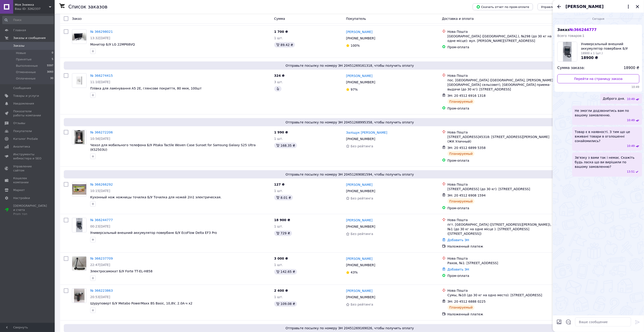  I want to click on span: 43%, so click(354, 272).